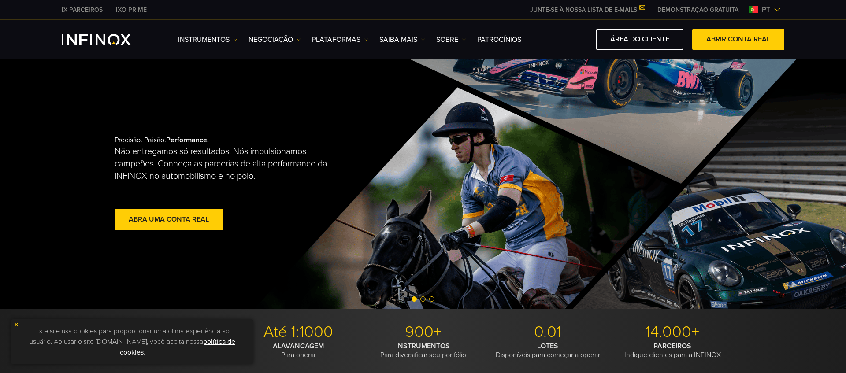 This screenshot has width=846, height=373. What do you see at coordinates (639, 39) in the screenshot?
I see `a: ÁREA DO CLIENTE` at bounding box center [639, 39].